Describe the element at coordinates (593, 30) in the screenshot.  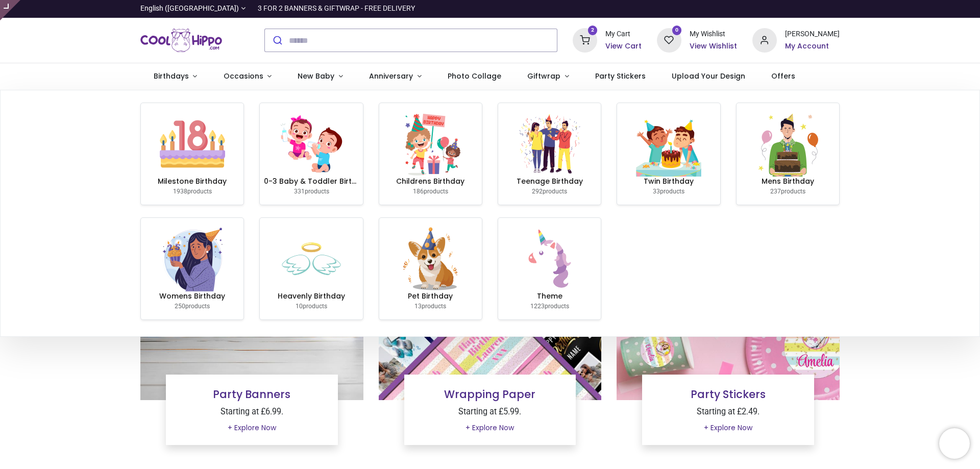
I see `sup: 2` at that location.